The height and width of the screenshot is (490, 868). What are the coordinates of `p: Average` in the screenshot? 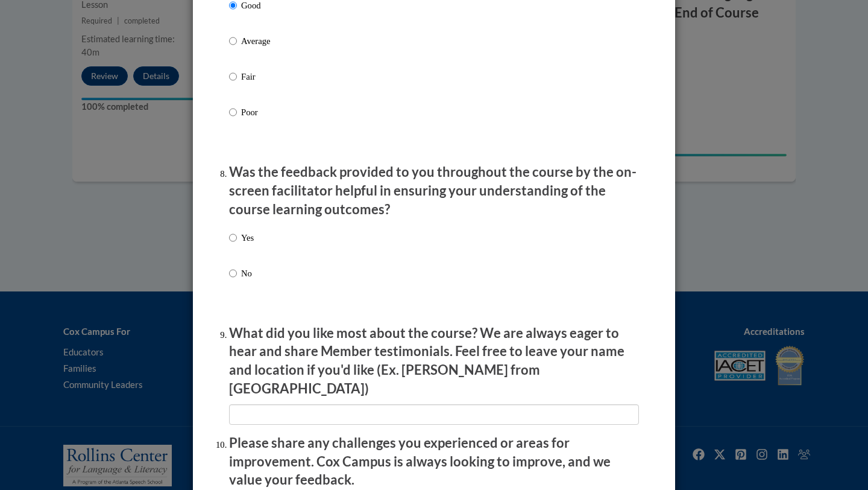 It's located at (257, 41).